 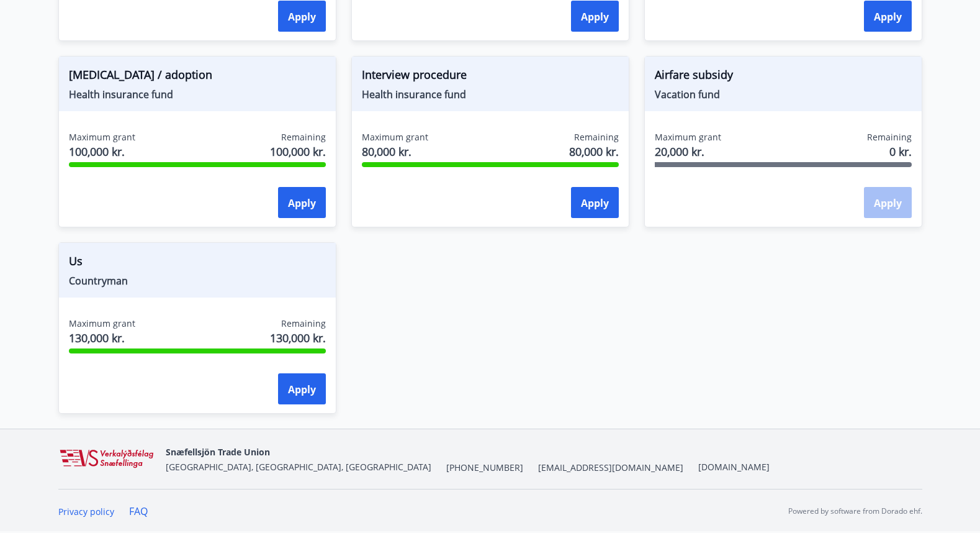 What do you see at coordinates (855, 510) in the screenshot?
I see `font: Powered by software from Dorado ehf.` at bounding box center [855, 510].